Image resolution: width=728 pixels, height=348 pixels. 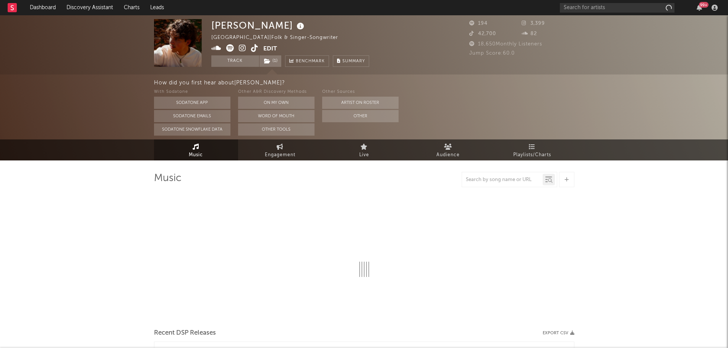 I want to click on span: ( 1 ), so click(x=270, y=61).